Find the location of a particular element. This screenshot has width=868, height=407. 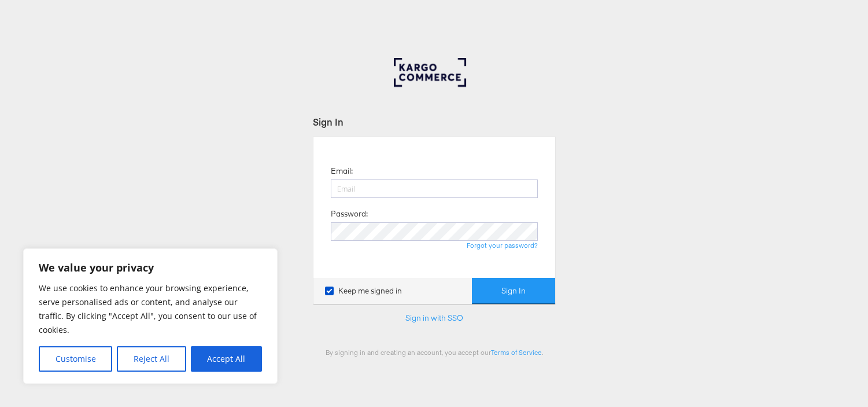

button: Accept All is located at coordinates (226, 359).